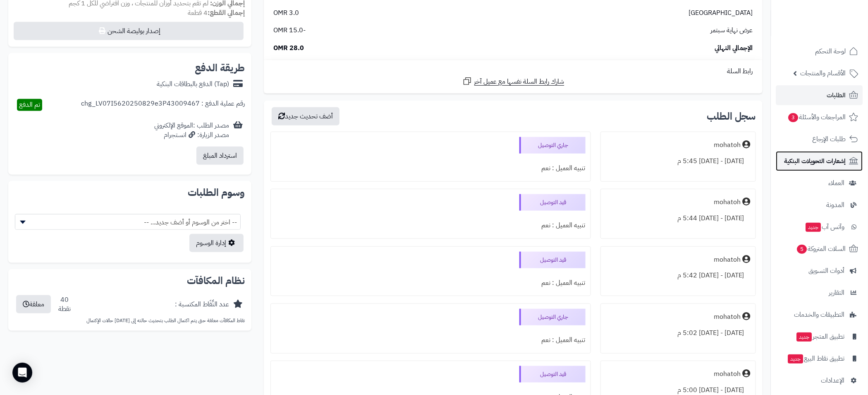 The width and height of the screenshot is (868, 395). What do you see at coordinates (837, 183) in the screenshot?
I see `span: العملاء` at bounding box center [837, 183].